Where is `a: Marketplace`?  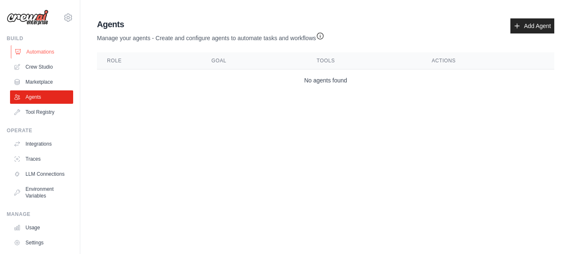 a: Marketplace is located at coordinates (41, 82).